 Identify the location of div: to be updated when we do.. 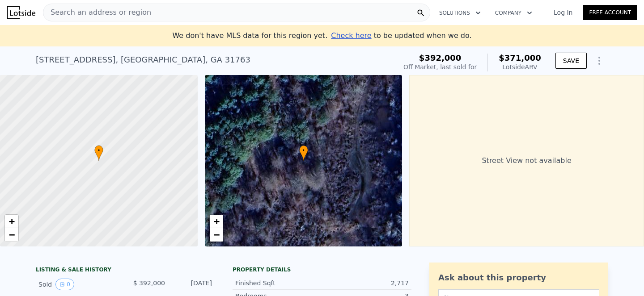
(401, 36).